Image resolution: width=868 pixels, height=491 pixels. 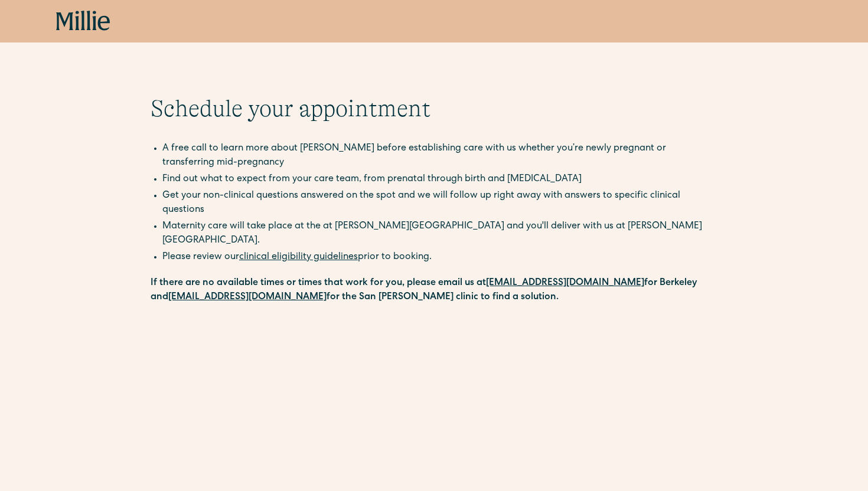 What do you see at coordinates (318, 283) in the screenshot?
I see `strong: If there are no available times or times that work for you, please email us at` at bounding box center [318, 283].